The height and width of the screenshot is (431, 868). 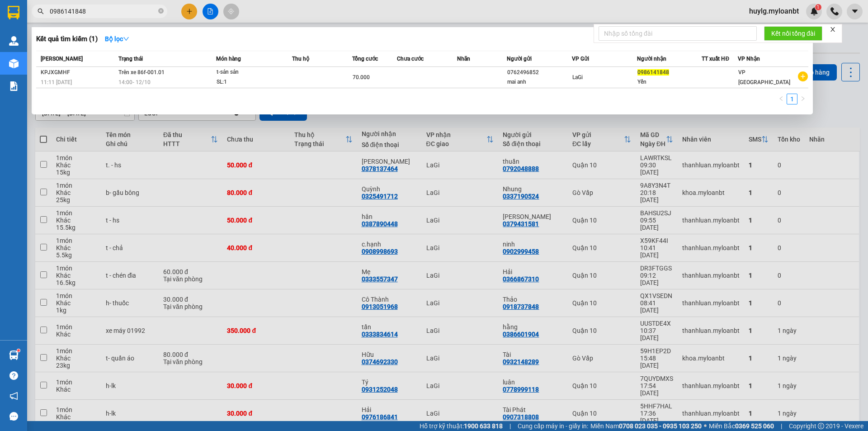 What do you see at coordinates (14, 13) in the screenshot?
I see `img: logo-vxr` at bounding box center [14, 13].